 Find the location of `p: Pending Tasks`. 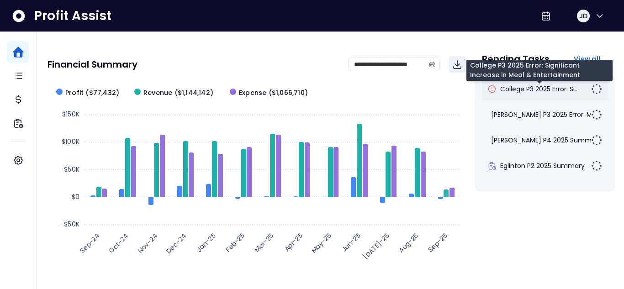

p: Pending Tasks is located at coordinates (516, 59).